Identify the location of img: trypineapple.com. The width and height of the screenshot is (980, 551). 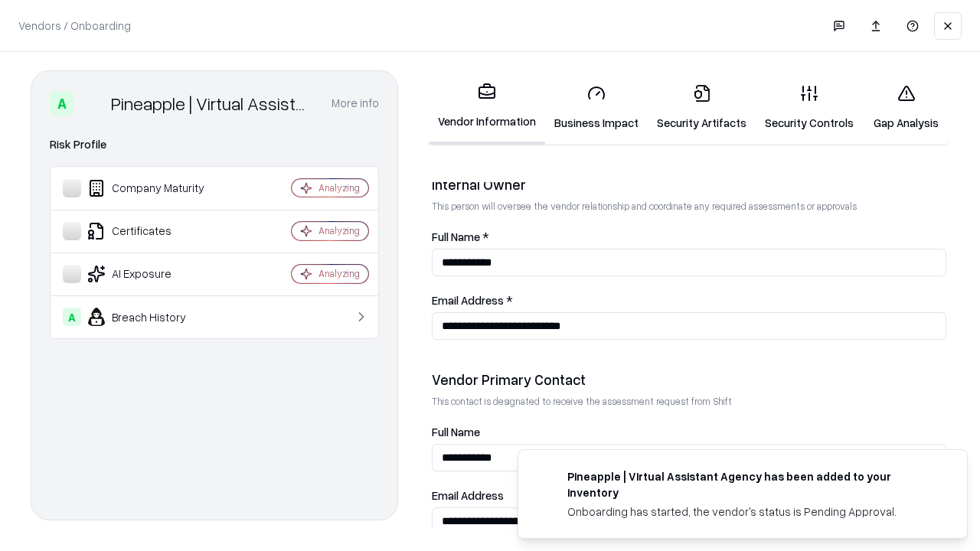
(546, 477).